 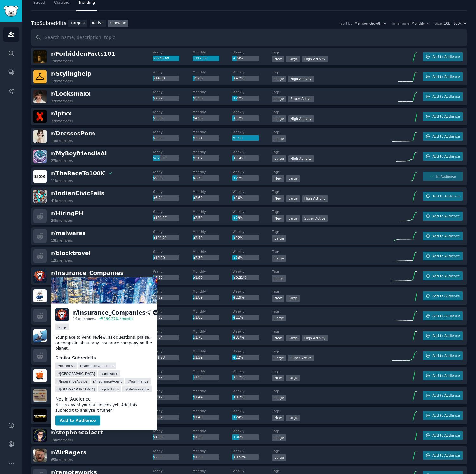 I want to click on input: Search name, description, topic, so click(x=249, y=37).